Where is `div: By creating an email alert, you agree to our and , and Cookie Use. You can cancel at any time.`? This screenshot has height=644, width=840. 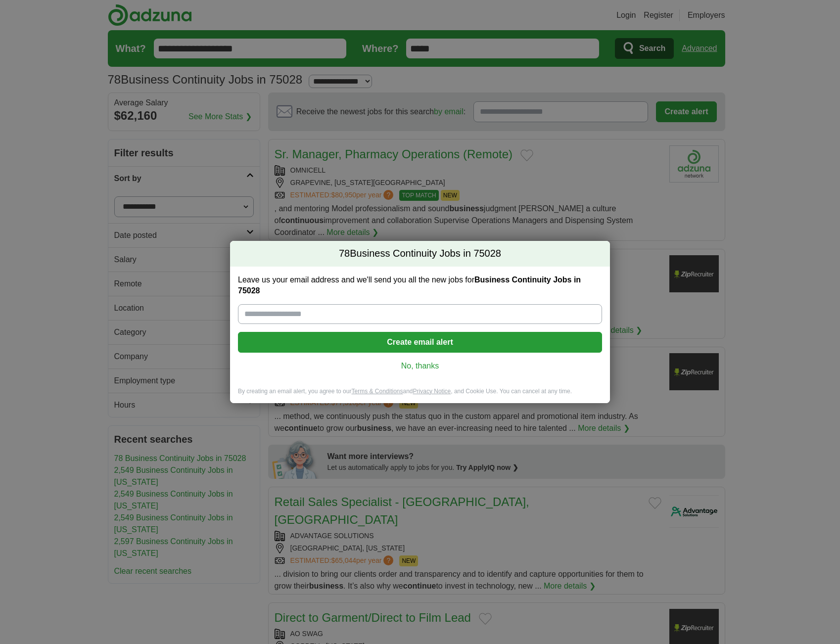
div: By creating an email alert, you agree to our and , and Cookie Use. You can cancel at any time. is located at coordinates (420, 395).